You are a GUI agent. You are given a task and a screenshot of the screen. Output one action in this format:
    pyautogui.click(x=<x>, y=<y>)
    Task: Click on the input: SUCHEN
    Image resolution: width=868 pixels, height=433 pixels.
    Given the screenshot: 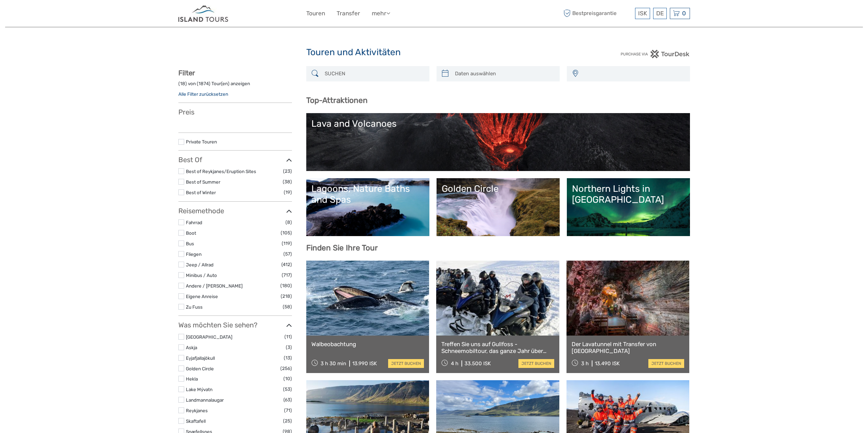 What is the action you would take?
    pyautogui.click(x=374, y=74)
    